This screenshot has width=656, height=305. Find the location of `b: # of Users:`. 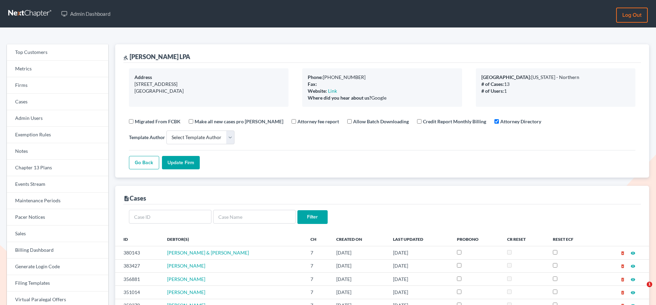

b: # of Users: is located at coordinates (493, 91).